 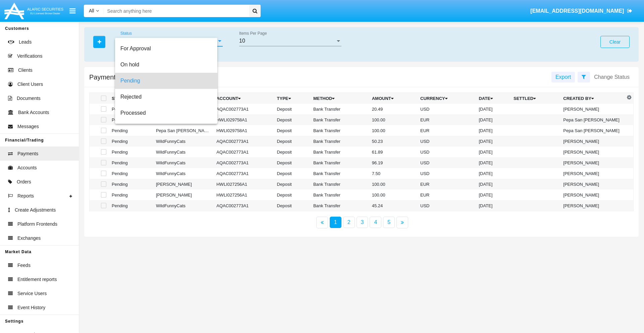 I want to click on span: Pending, so click(x=166, y=81).